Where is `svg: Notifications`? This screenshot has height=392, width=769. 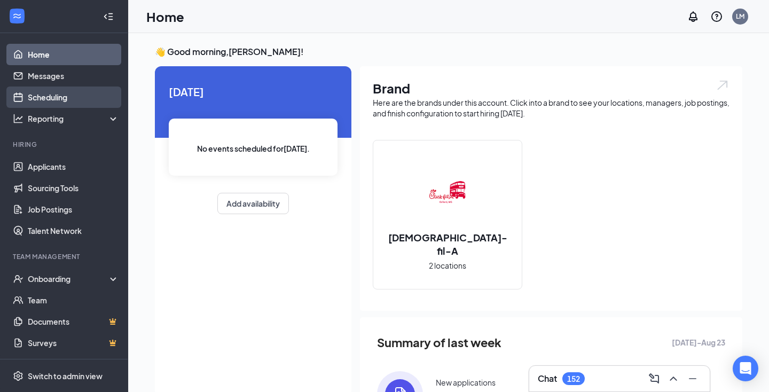
svg: Notifications is located at coordinates (693, 17).